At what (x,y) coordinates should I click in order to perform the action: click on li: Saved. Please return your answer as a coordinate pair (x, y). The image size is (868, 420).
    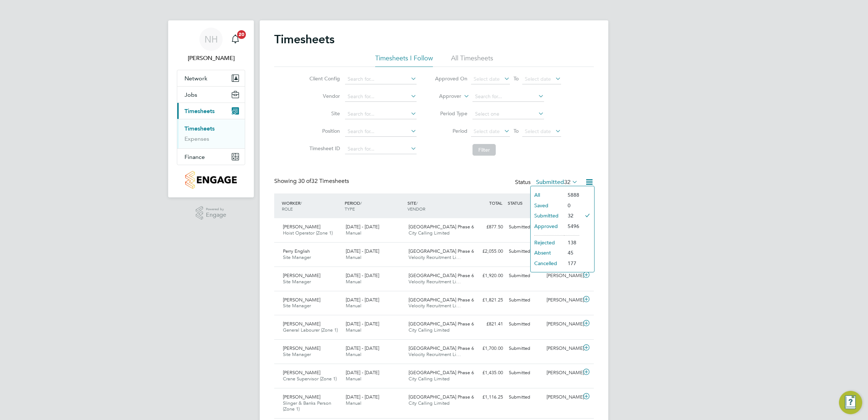
    Looking at the image, I should click on (547, 206).